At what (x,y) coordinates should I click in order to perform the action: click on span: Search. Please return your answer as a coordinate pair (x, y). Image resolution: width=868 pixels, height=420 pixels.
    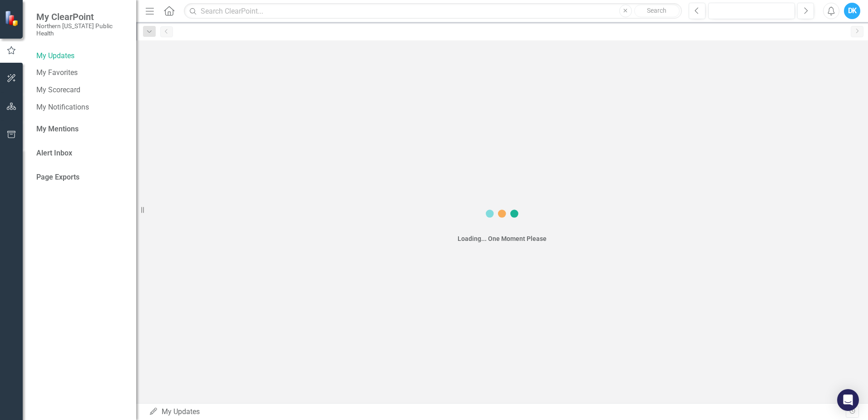
    Looking at the image, I should click on (656, 10).